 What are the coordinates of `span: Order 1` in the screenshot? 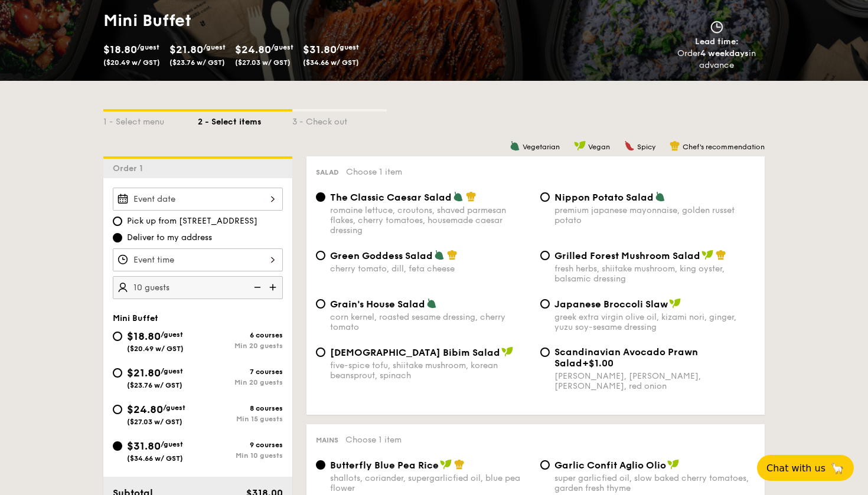 It's located at (130, 168).